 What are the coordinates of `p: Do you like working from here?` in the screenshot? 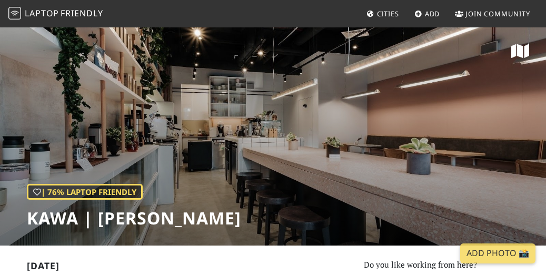 It's located at (421, 264).